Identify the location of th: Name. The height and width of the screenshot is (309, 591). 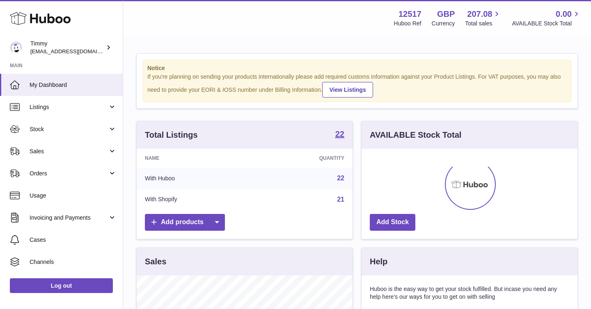
(195, 158).